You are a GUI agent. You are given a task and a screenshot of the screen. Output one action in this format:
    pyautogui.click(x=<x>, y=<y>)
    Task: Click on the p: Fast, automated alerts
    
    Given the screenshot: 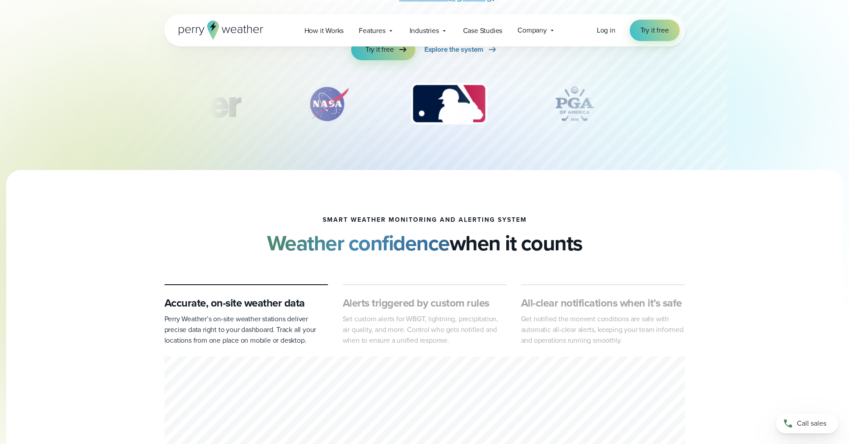 What is the action you would take?
    pyautogui.click(x=526, y=19)
    